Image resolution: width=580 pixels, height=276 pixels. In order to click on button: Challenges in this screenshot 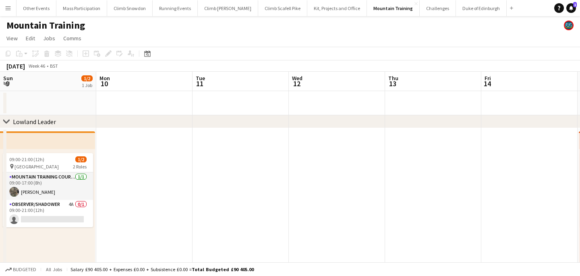, I will do `click(438, 8)`.